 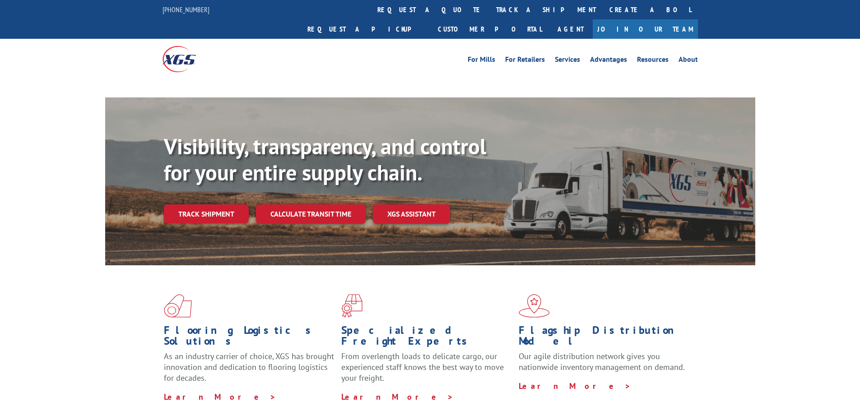 I want to click on a: Join Our Team, so click(x=645, y=29).